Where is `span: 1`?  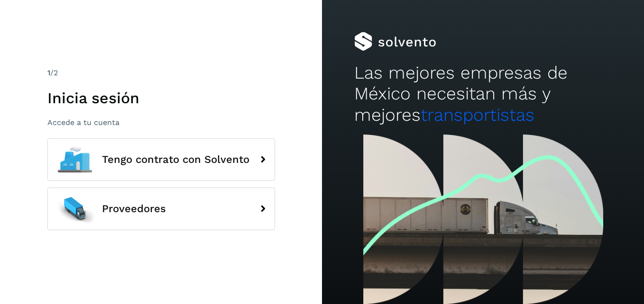
span: 1 is located at coordinates (49, 72).